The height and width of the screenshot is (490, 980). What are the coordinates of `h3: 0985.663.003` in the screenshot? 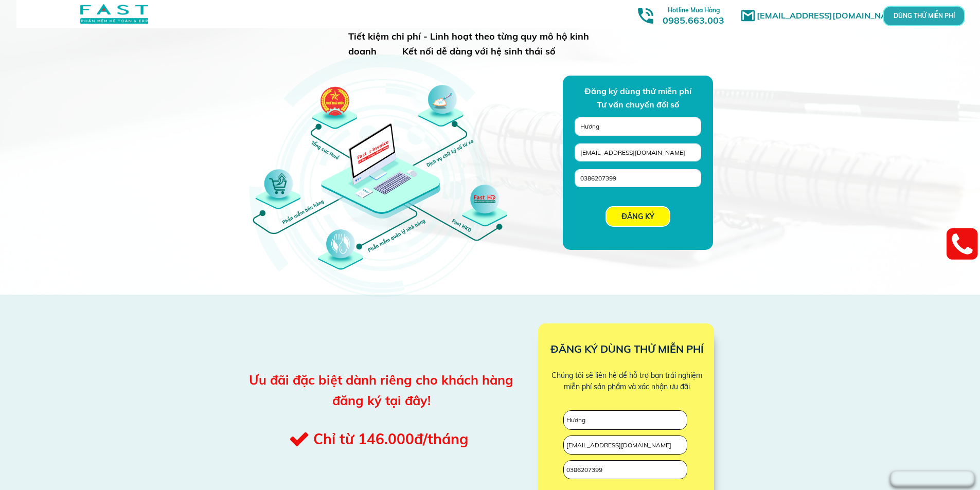 It's located at (694, 14).